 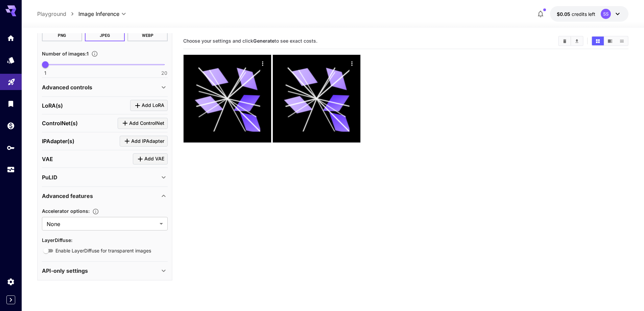 I want to click on div: Library, so click(x=11, y=103).